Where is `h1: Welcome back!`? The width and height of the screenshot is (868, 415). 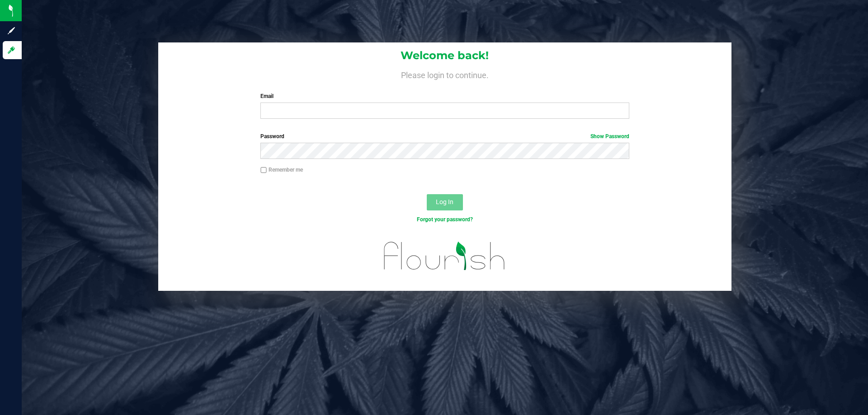
h1: Welcome back! is located at coordinates (445, 56).